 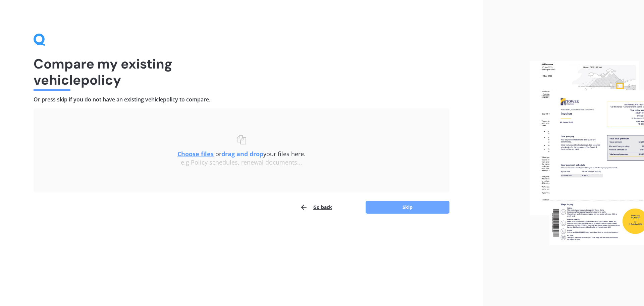 I want to click on u: Choose files, so click(x=195, y=154).